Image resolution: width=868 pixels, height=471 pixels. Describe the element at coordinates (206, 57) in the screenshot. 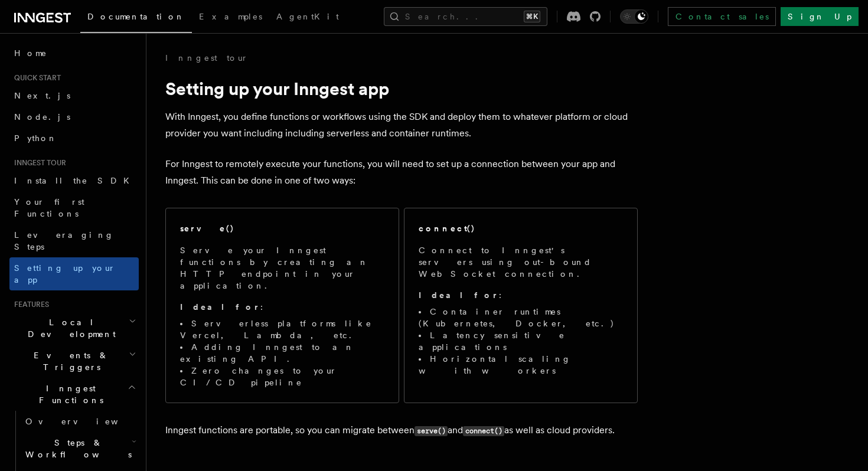

I see `a: Inngest tour` at that location.